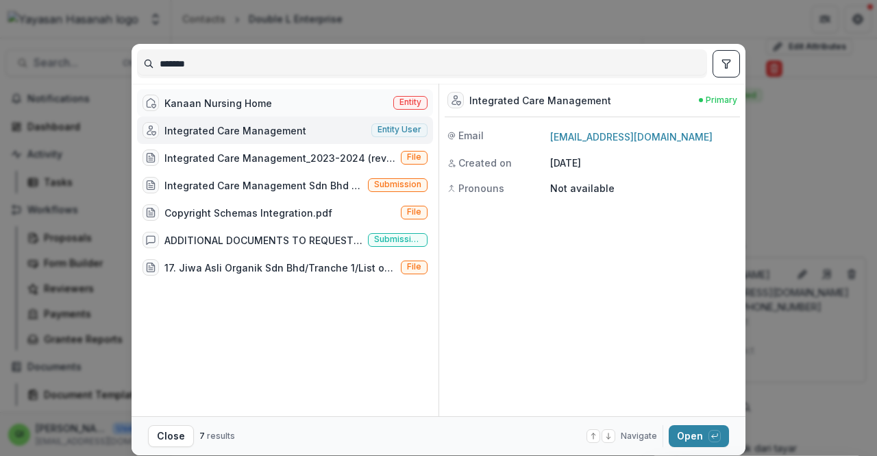 The image size is (877, 456). Describe the element at coordinates (722, 100) in the screenshot. I see `span: Primary` at that location.